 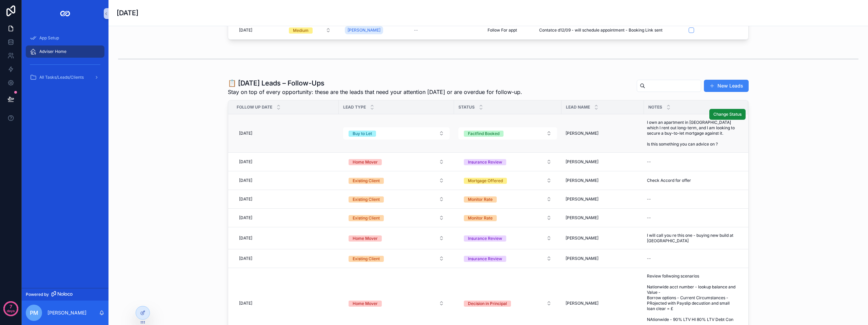 What do you see at coordinates (65, 38) in the screenshot?
I see `a: App Setup` at bounding box center [65, 38].